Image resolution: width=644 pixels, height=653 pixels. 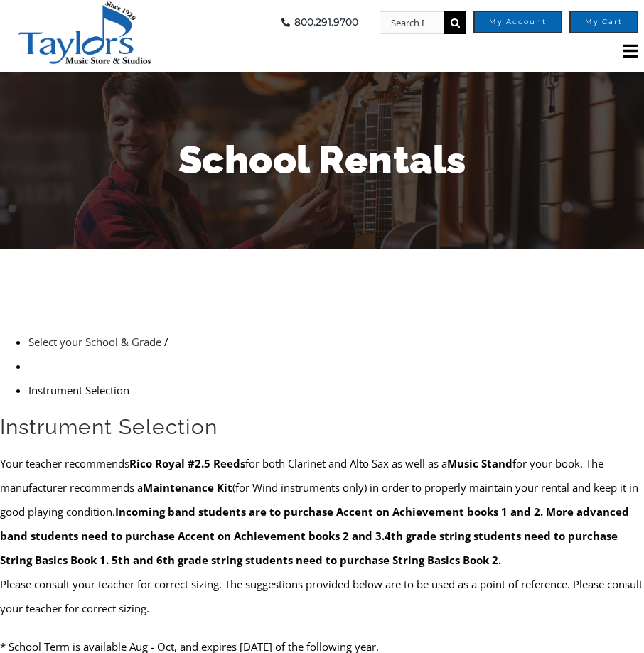 I want to click on li: Instrument Selection, so click(x=337, y=390).